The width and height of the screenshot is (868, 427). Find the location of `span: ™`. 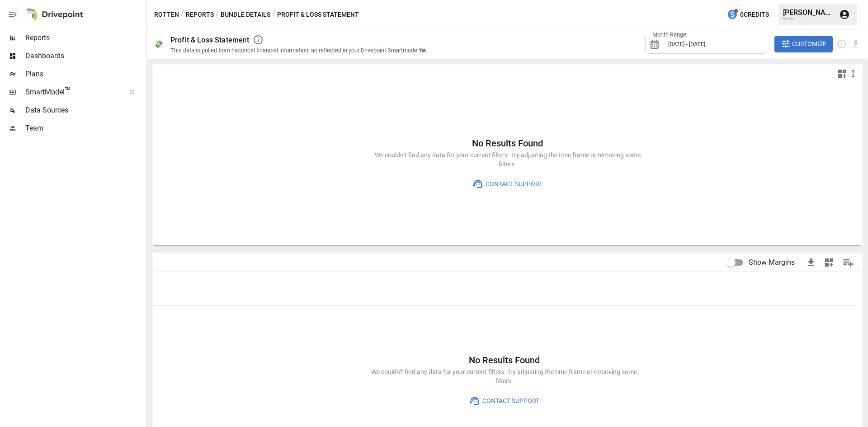

span: ™ is located at coordinates (68, 91).